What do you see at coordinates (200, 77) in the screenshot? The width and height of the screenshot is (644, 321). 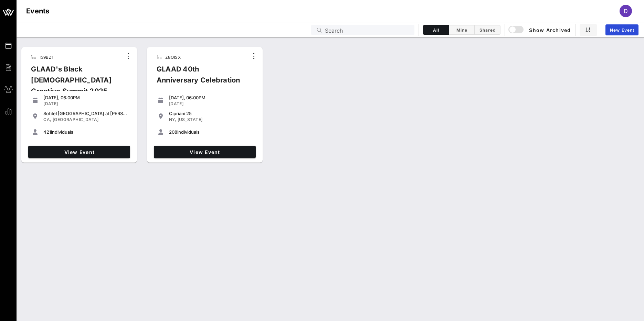 I see `div: GLAAD 40th Anniversary Celebration` at bounding box center [200, 77].